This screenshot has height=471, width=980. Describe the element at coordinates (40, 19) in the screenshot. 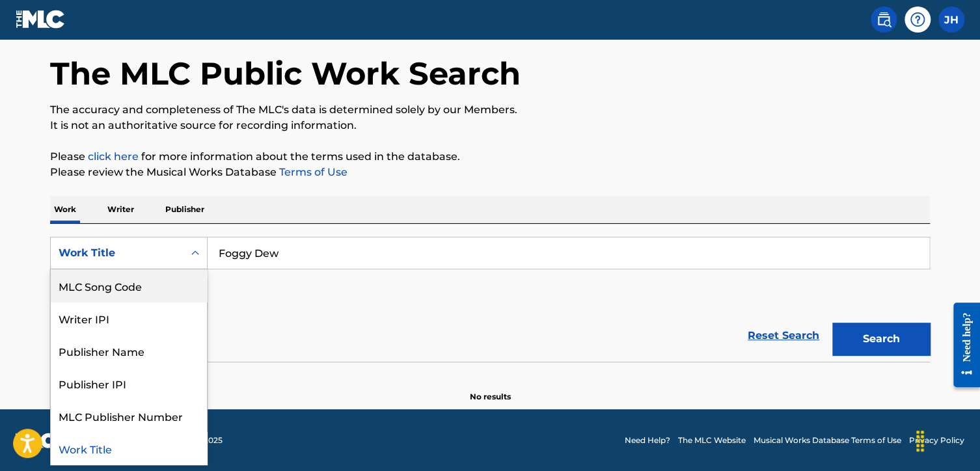

I see `img: MLC Logo` at that location.